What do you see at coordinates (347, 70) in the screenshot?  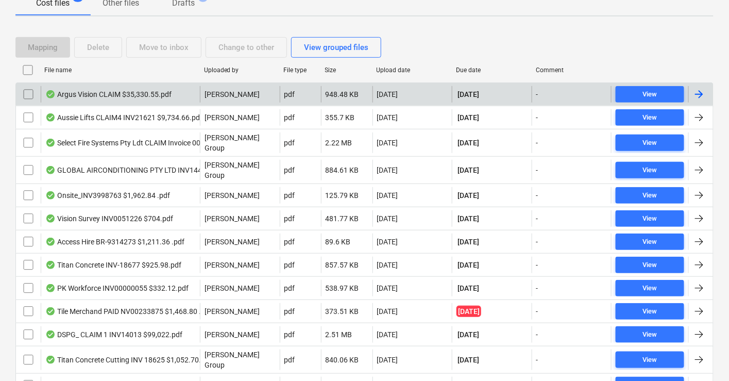 I see `div: Size` at bounding box center [347, 70].